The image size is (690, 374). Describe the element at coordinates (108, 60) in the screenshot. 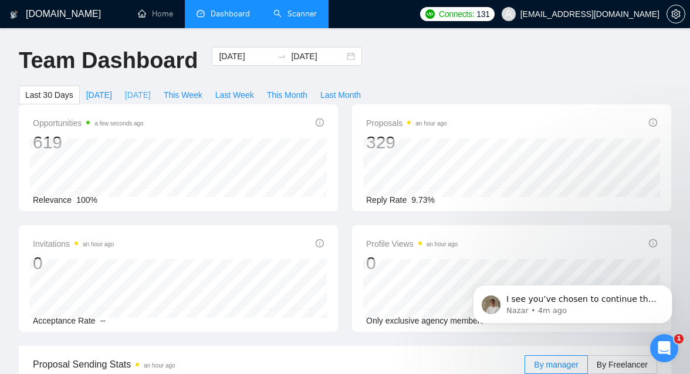

I see `h1: Team Dashboard` at that location.